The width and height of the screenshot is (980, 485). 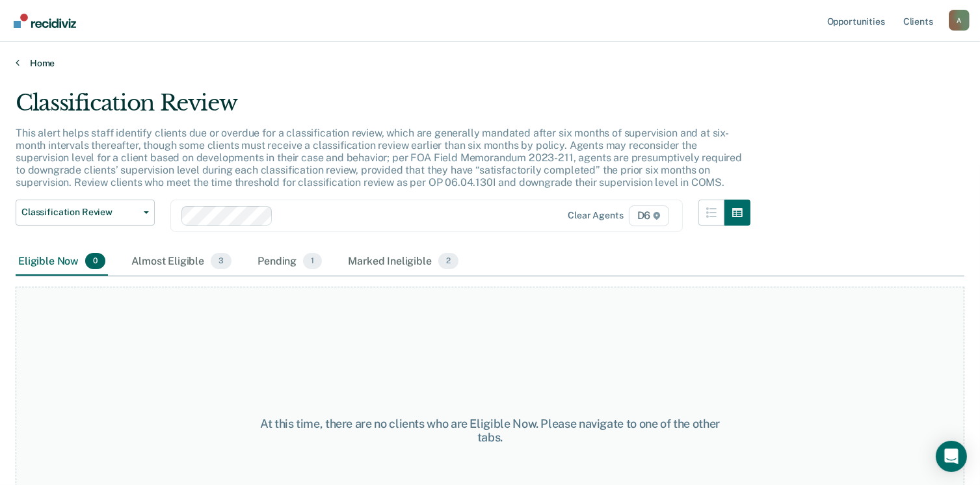 I want to click on button: Classification Review, so click(x=86, y=213).